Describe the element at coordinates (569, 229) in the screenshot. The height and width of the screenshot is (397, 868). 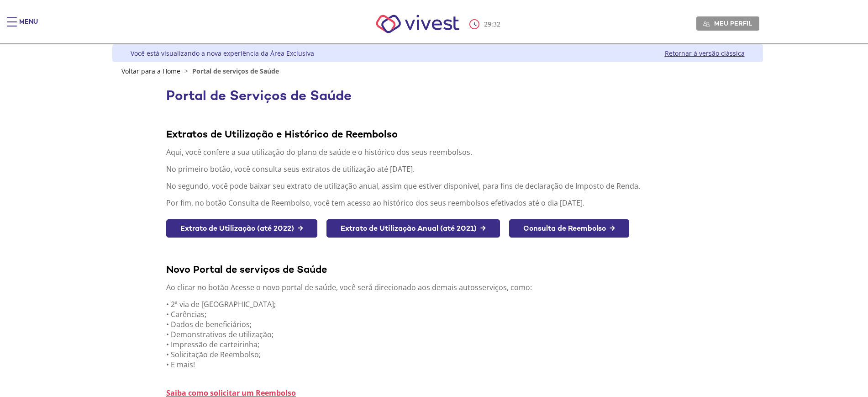
I see `a: Consulta de Reembolso →` at that location.